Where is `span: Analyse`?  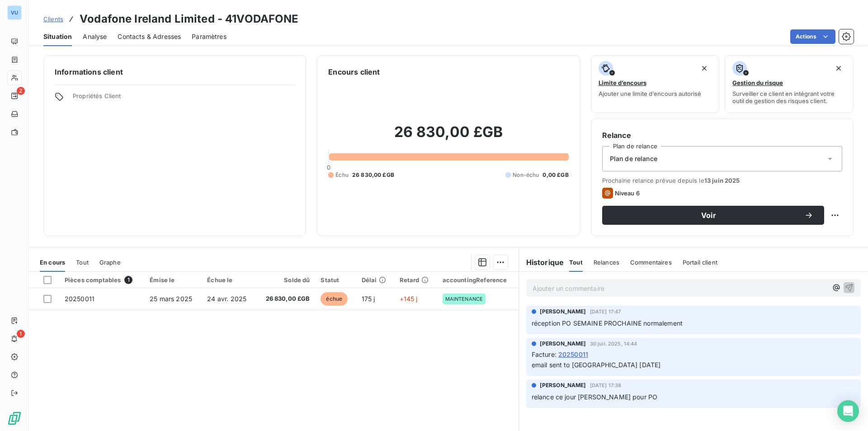
span: Analyse is located at coordinates (94, 36).